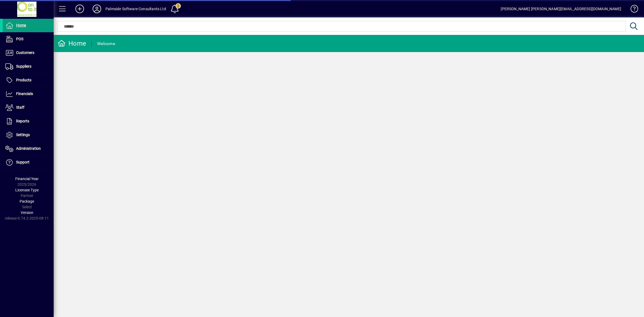 The image size is (644, 317). Describe the element at coordinates (97, 9) in the screenshot. I see `button: Profile` at that location.